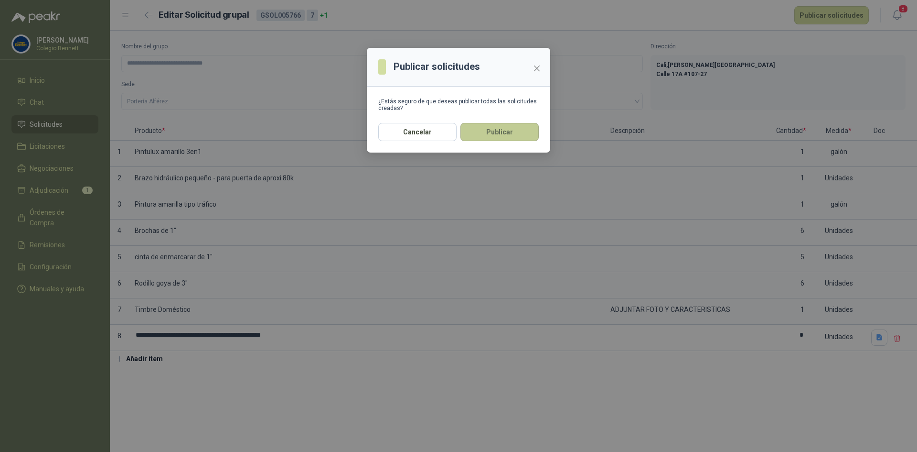 This screenshot has height=452, width=917. I want to click on button: Close, so click(537, 68).